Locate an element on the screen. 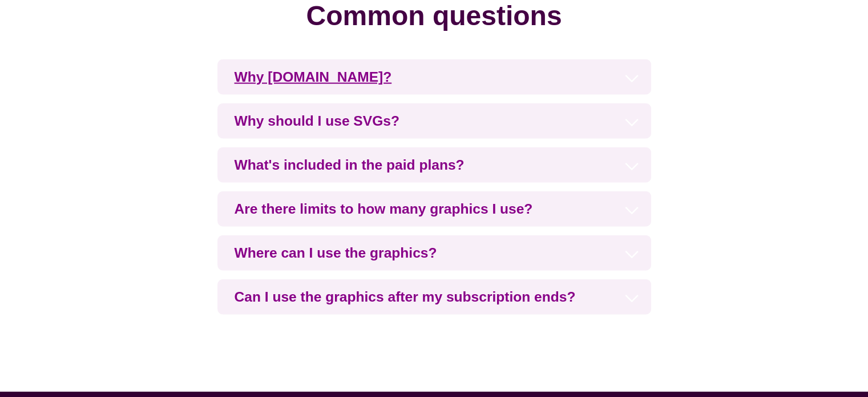  h3: Can I use the graphics after my subscription ends? is located at coordinates (434, 297).